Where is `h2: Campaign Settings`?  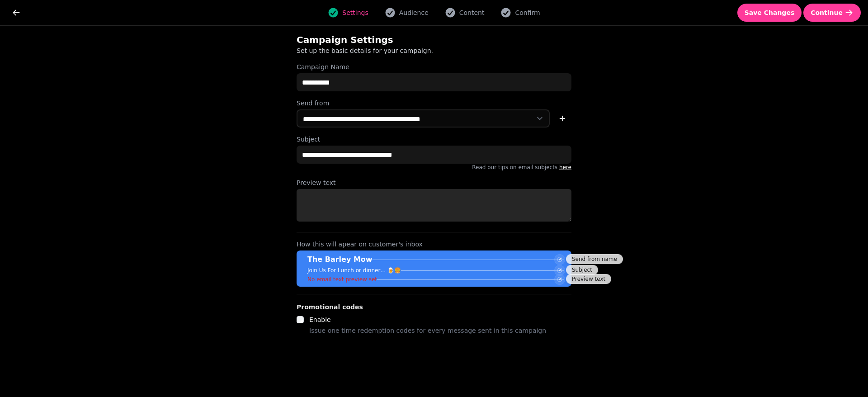
h2: Campaign Settings is located at coordinates (383, 40).